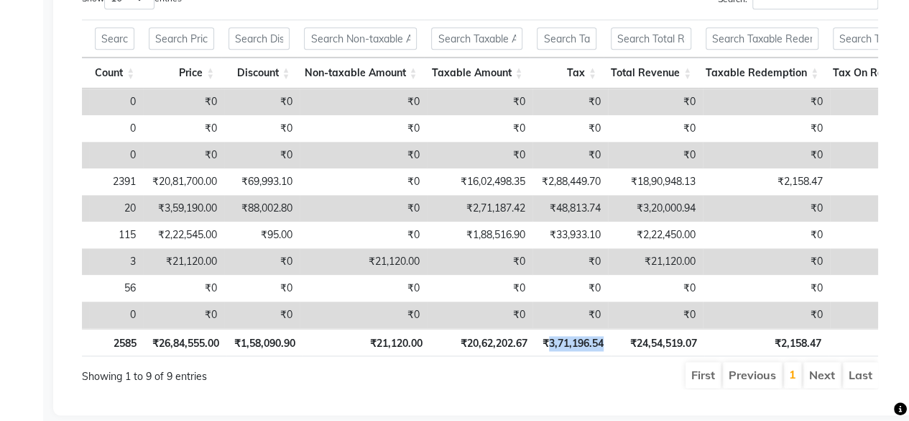 This screenshot has width=909, height=421. I want to click on th: Taxable Amount: activate to sort column ascending, so click(477, 73).